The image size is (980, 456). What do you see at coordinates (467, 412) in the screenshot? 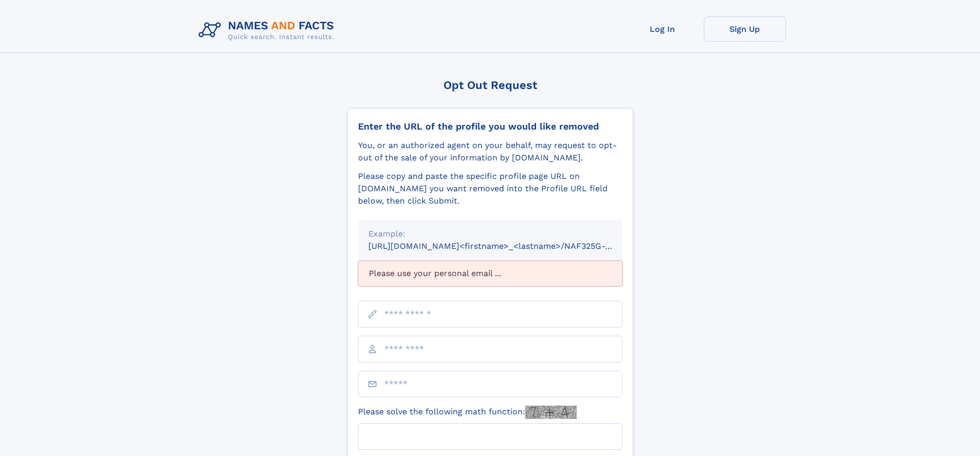
I see `label: Please solve the following math function:` at bounding box center [467, 412].